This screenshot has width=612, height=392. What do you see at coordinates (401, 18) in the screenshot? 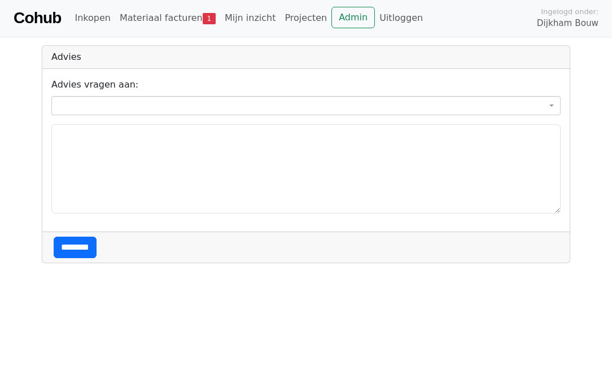
I see `a: Uitloggen` at bounding box center [401, 18].